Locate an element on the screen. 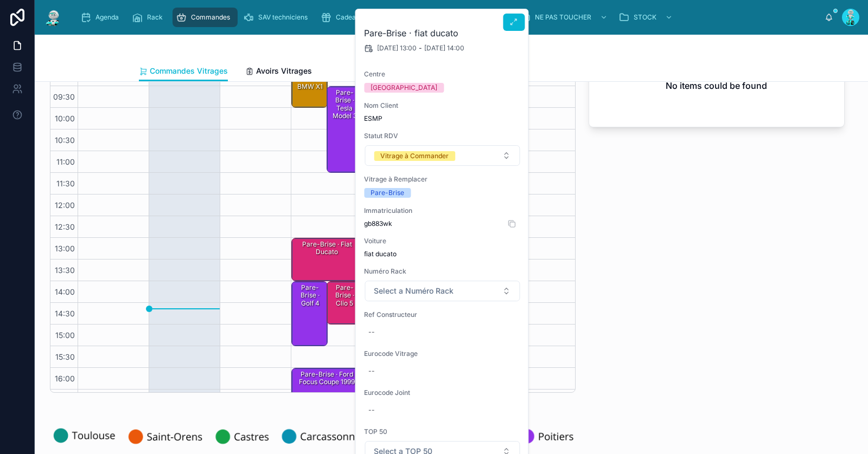 This screenshot has height=454, width=868. span: STOCK is located at coordinates (645, 17).